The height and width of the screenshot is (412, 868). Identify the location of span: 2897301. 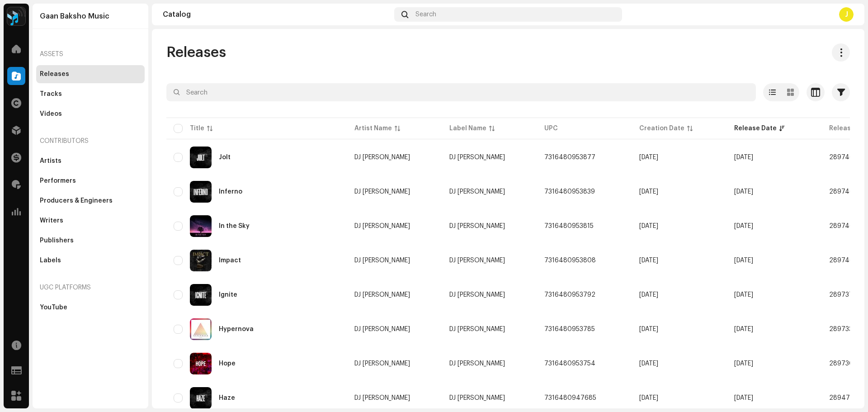
(843, 364).